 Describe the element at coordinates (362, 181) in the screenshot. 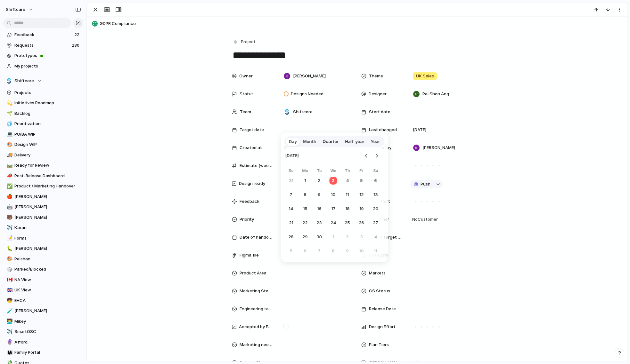

I see `button: Friday, September 5th, 2025` at that location.